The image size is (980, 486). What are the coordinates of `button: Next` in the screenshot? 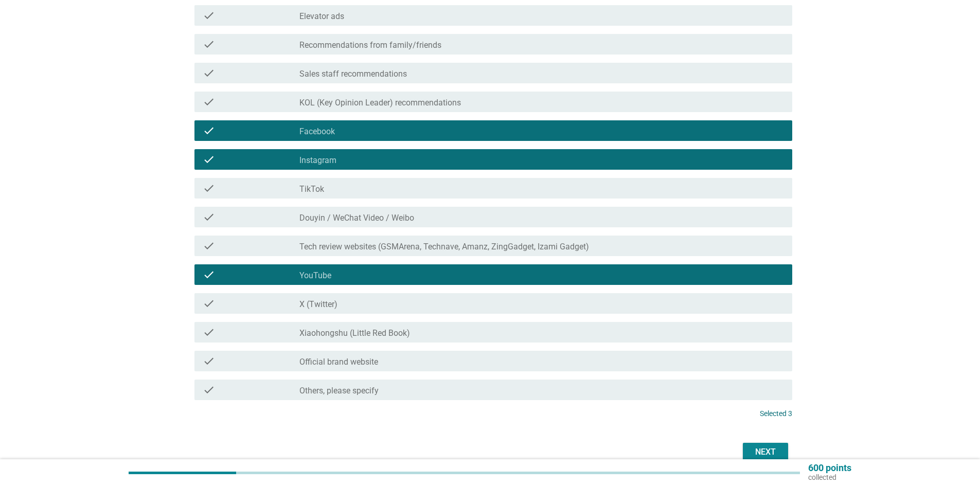 It's located at (766, 452).